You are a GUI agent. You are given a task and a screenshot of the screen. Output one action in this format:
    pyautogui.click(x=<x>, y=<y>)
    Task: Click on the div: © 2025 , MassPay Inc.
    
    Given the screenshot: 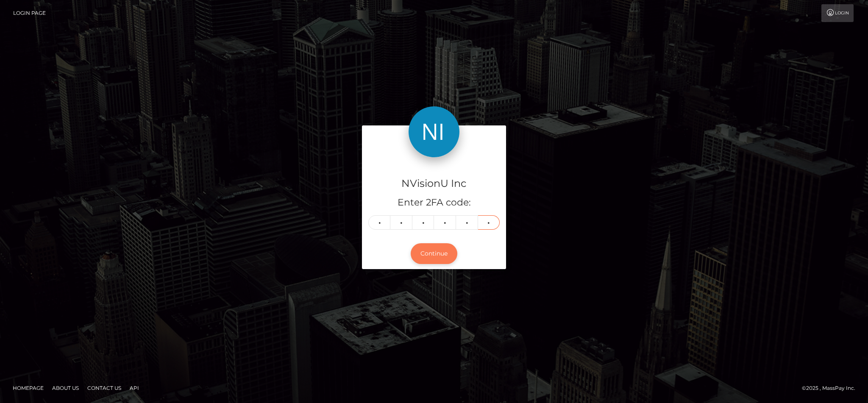 What is the action you would take?
    pyautogui.click(x=831, y=388)
    